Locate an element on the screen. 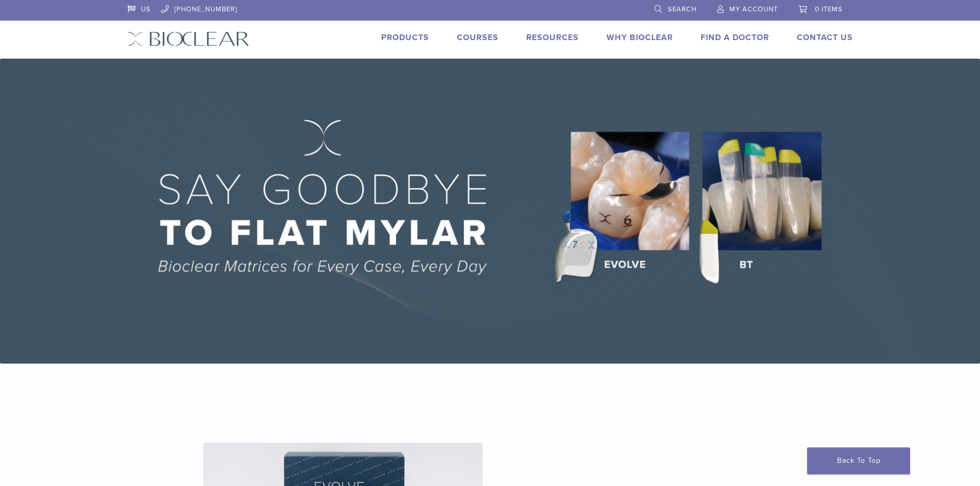 This screenshot has width=980, height=486. span: My Account is located at coordinates (754, 9).